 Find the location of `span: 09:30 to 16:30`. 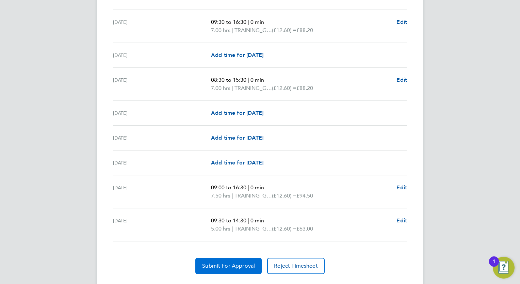

span: 09:30 to 16:30 is located at coordinates (229, 22).